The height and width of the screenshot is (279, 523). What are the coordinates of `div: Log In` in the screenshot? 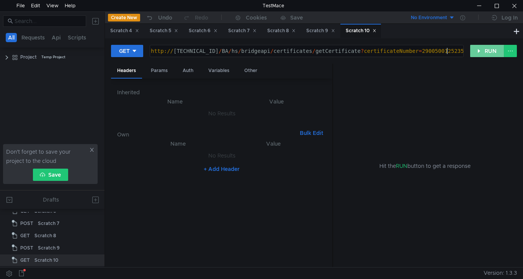 It's located at (510, 18).